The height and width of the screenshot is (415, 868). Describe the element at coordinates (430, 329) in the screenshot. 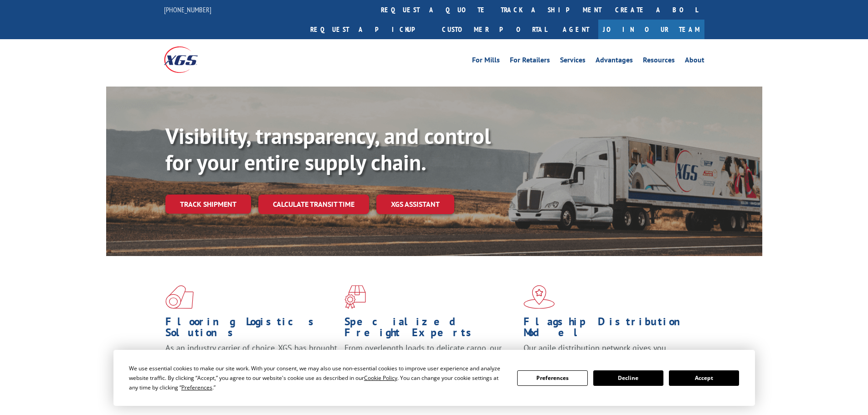

I see `h1: Specialized Freight Experts` at that location.